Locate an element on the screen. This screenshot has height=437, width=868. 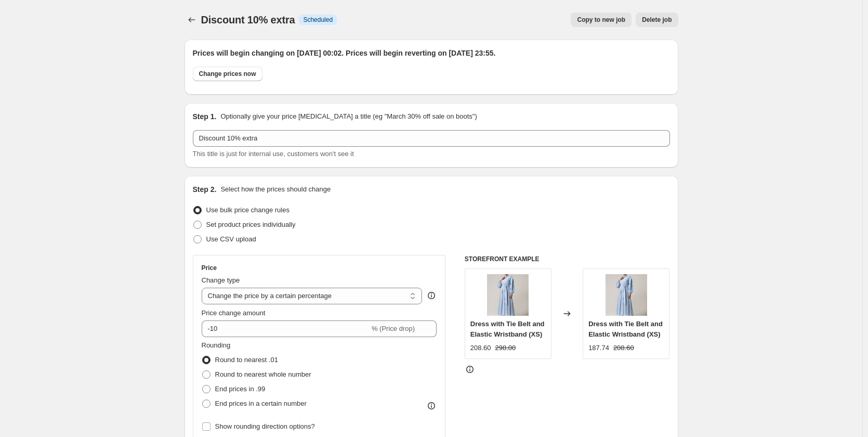
strike: 298.00 is located at coordinates (506, 348).